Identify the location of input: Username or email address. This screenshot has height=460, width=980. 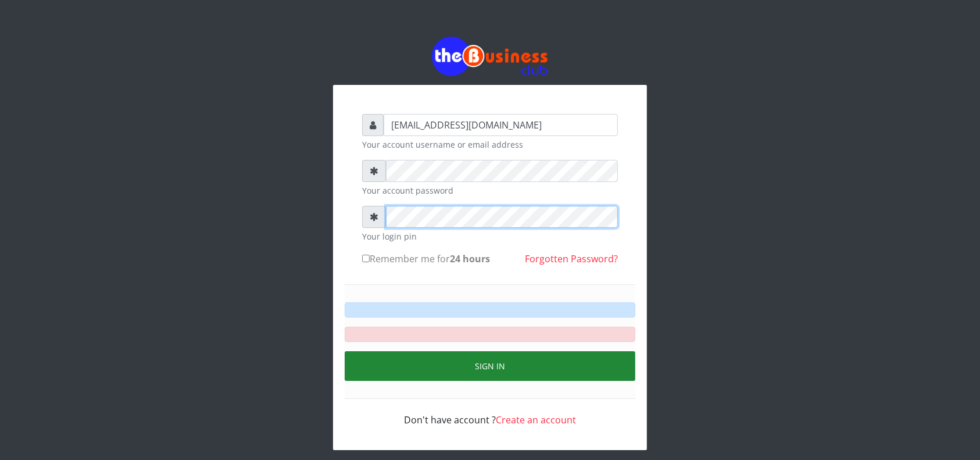
(500, 125).